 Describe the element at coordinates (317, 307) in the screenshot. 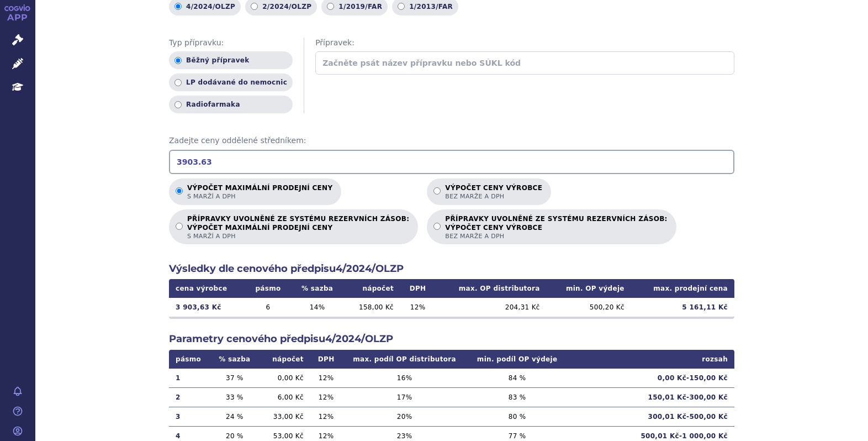

I see `td: 14 %` at that location.